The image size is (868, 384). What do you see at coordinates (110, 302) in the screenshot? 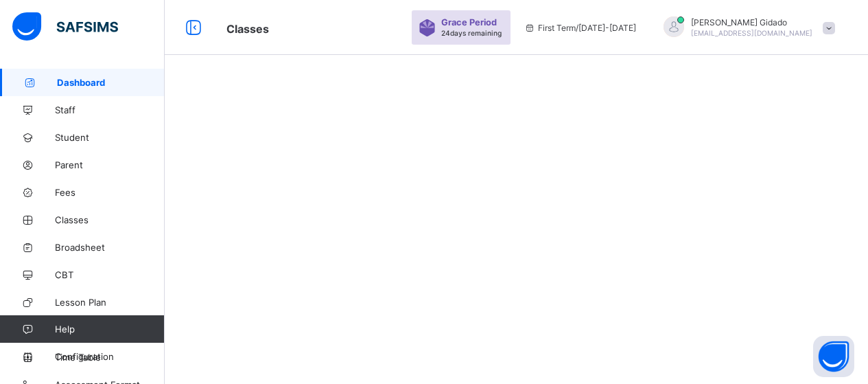
I see `span: Lesson Plan` at bounding box center [110, 302].